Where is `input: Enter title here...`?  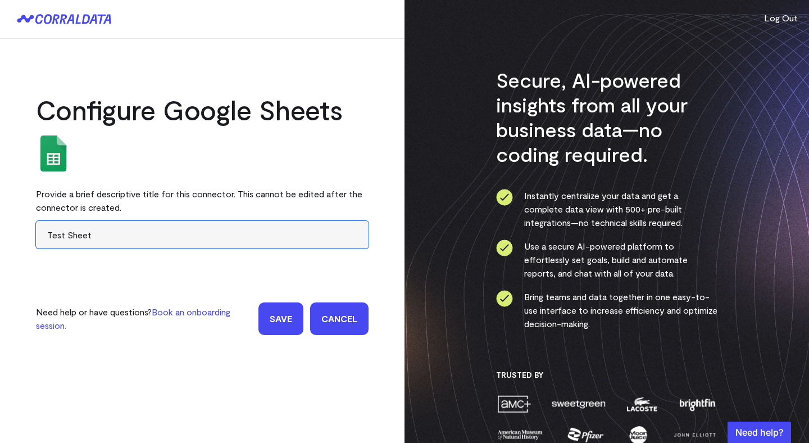
input: Enter title here... is located at coordinates (202, 234).